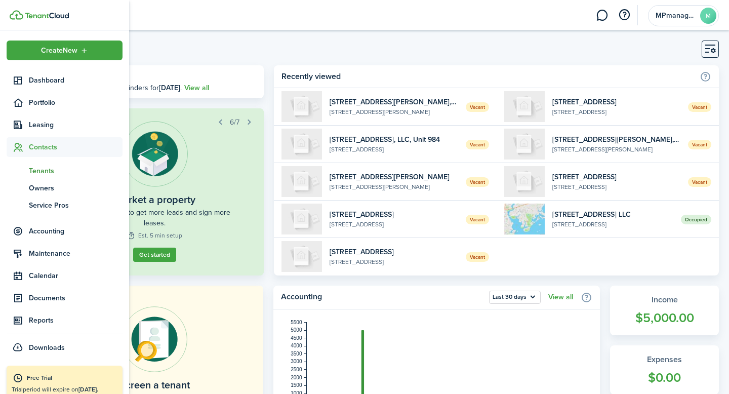 The image size is (729, 394). What do you see at coordinates (296, 345) in the screenshot?
I see `tspan: 4000` at bounding box center [296, 345].